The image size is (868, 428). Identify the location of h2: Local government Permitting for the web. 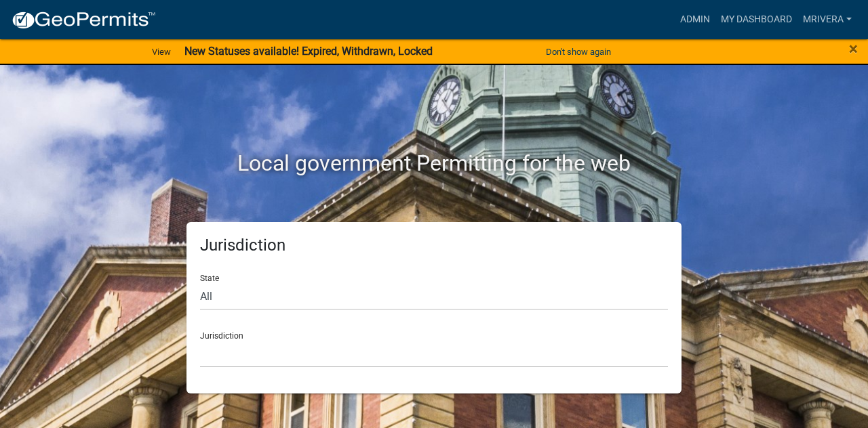
(434, 163).